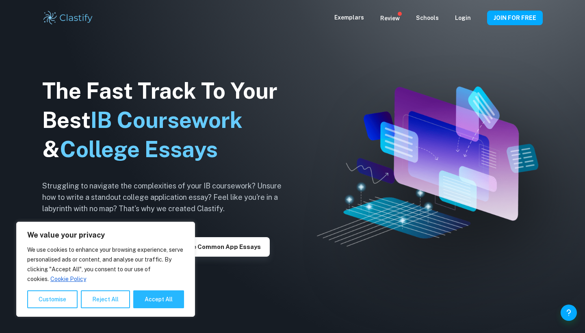  Describe the element at coordinates (463, 18) in the screenshot. I see `a: Login` at that location.